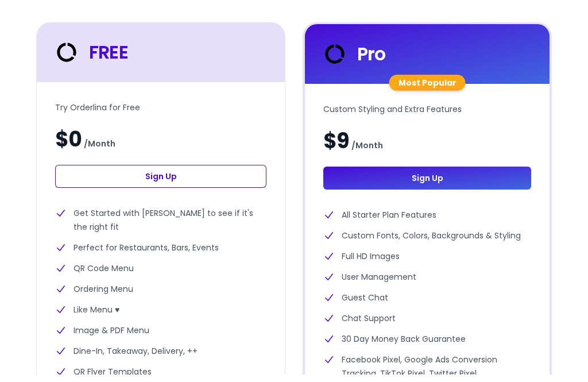 This screenshot has width=588, height=382. What do you see at coordinates (427, 347) in the screenshot?
I see `li: 30 Day Money Back Guarantee` at bounding box center [427, 347].